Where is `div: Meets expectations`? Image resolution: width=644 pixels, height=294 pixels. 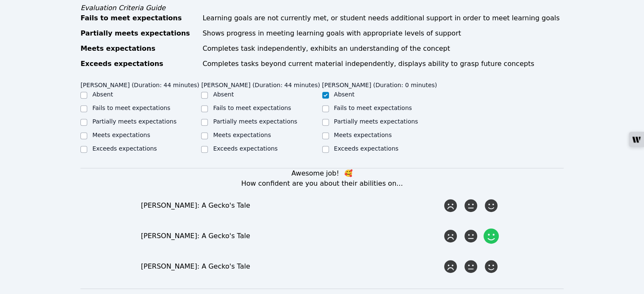 div: Meets expectations is located at coordinates (139, 49).